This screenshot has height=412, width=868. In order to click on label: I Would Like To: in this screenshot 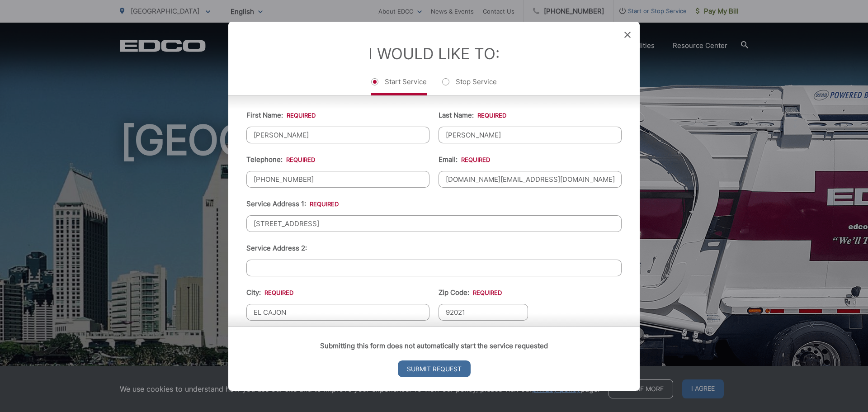, I will do `click(434, 53)`.